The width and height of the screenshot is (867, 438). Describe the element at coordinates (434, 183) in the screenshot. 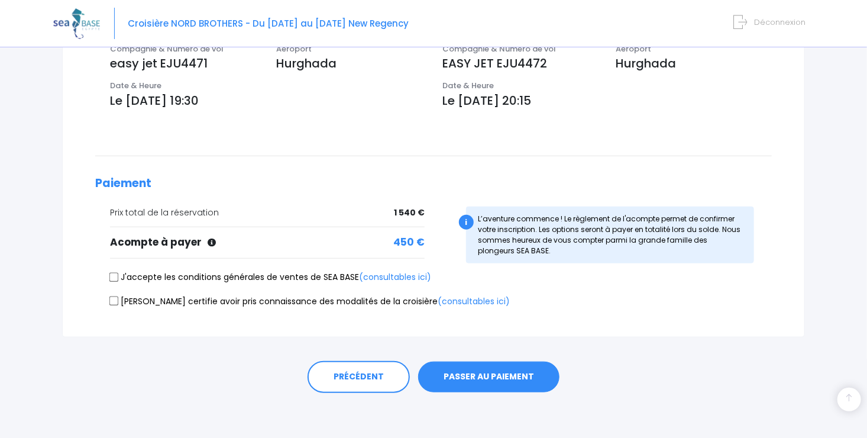

I see `h2: Paiement` at that location.